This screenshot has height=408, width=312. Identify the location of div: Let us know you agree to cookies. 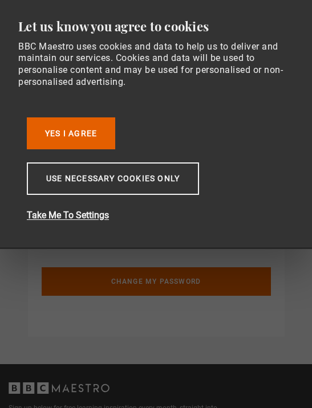
(156, 26).